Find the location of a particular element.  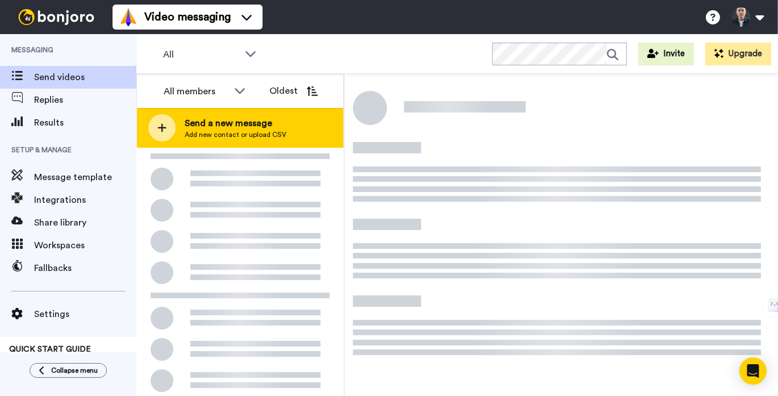

button: Invite is located at coordinates (666, 54).